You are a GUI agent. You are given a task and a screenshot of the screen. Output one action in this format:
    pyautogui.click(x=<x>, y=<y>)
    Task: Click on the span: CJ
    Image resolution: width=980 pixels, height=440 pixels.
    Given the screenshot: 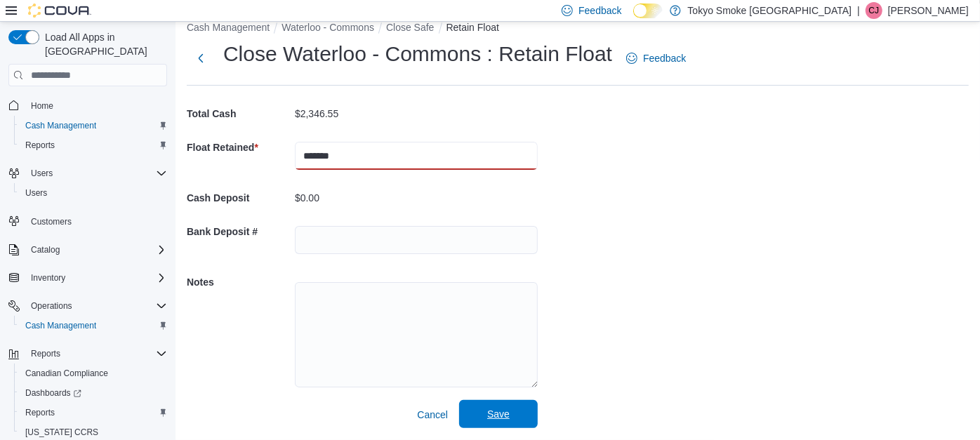 What is the action you would take?
    pyautogui.click(x=874, y=10)
    